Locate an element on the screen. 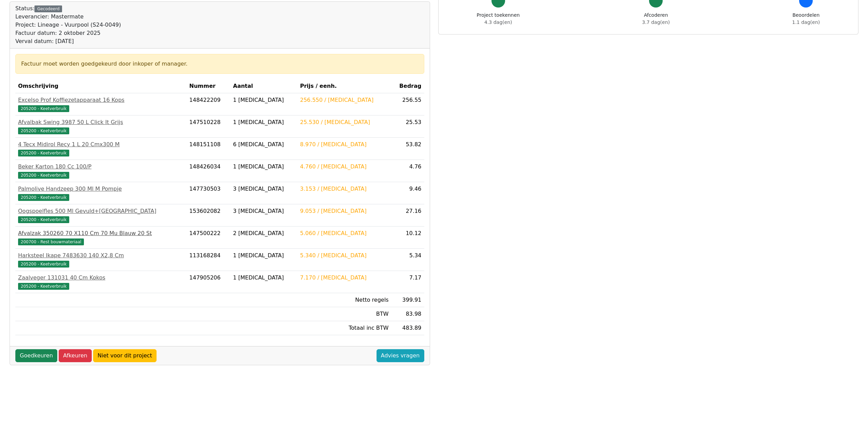  td: 5.34 is located at coordinates (407, 259).